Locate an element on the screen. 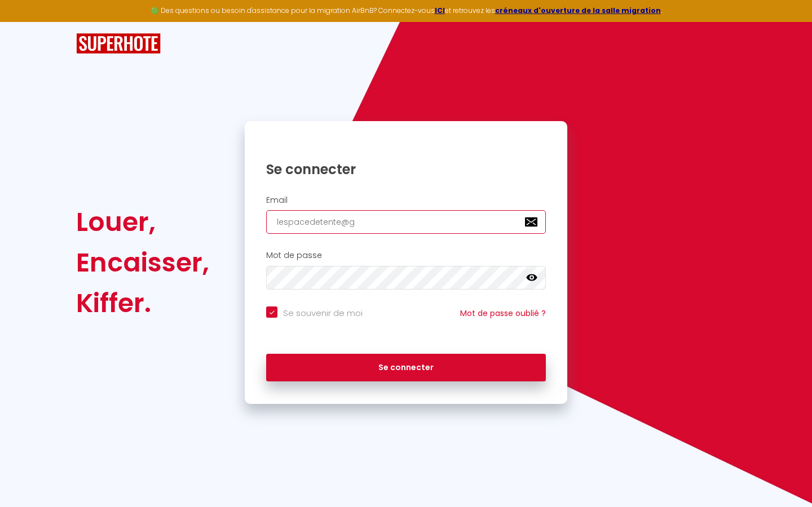 The height and width of the screenshot is (507, 812). strong: ICI is located at coordinates (439, 10).